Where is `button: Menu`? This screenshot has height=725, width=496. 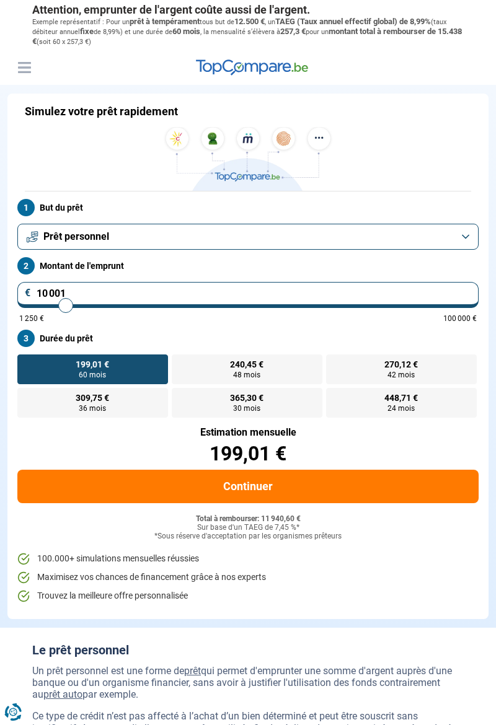 button: Menu is located at coordinates (24, 68).